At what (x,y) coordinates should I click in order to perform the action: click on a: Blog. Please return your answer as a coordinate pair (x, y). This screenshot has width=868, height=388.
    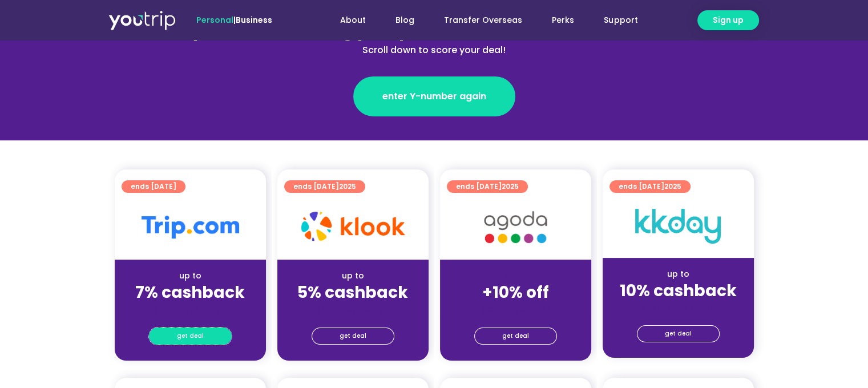
    Looking at the image, I should click on (405, 20).